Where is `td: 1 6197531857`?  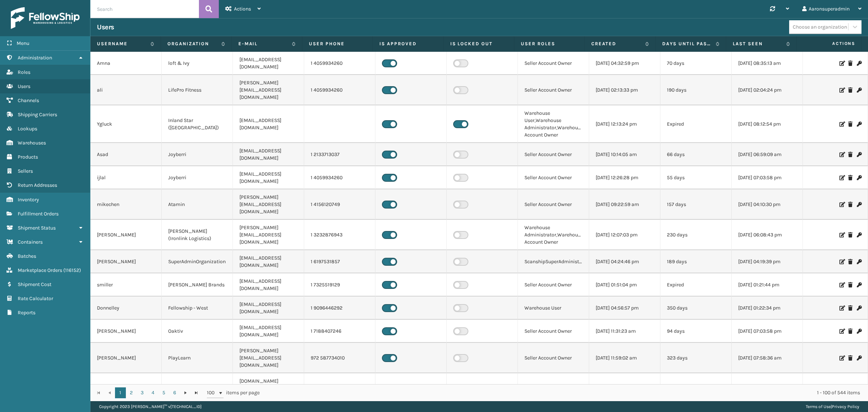
td: 1 6197531857 is located at coordinates (339, 262).